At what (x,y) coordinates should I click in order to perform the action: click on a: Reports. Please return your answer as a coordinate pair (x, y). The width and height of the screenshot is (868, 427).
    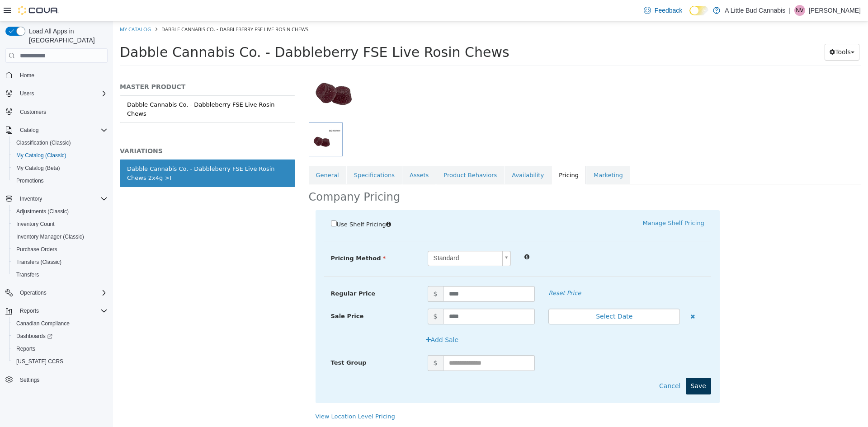
    Looking at the image, I should click on (26, 349).